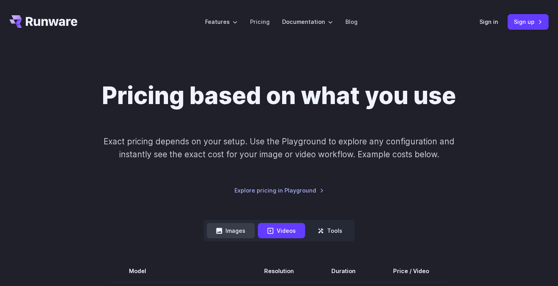 This screenshot has height=286, width=558. I want to click on button: Tools, so click(330, 230).